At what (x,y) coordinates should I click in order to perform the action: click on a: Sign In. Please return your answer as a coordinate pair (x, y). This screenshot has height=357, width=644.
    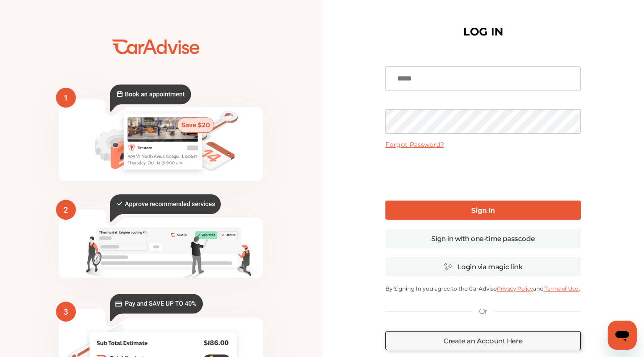
    Looking at the image, I should click on (483, 210).